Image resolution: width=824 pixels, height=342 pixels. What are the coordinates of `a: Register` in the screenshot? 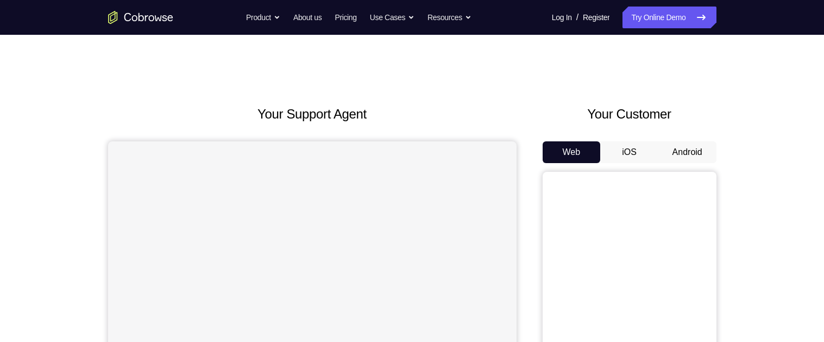 It's located at (596, 17).